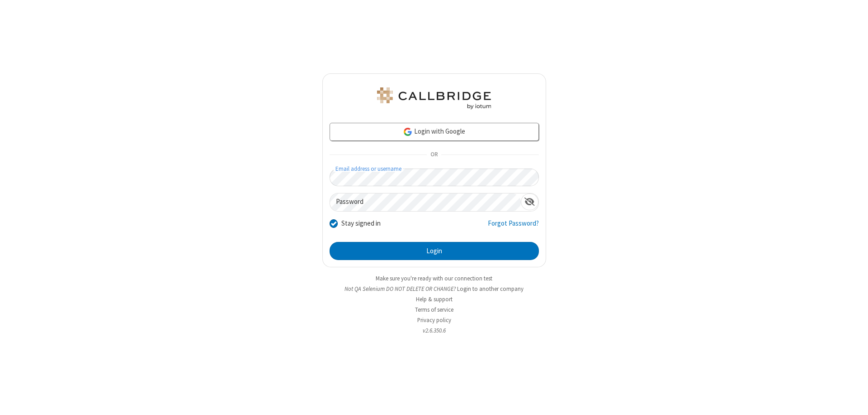 The height and width of the screenshot is (415, 868). What do you see at coordinates (361, 223) in the screenshot?
I see `label: Stay signed in` at bounding box center [361, 223].